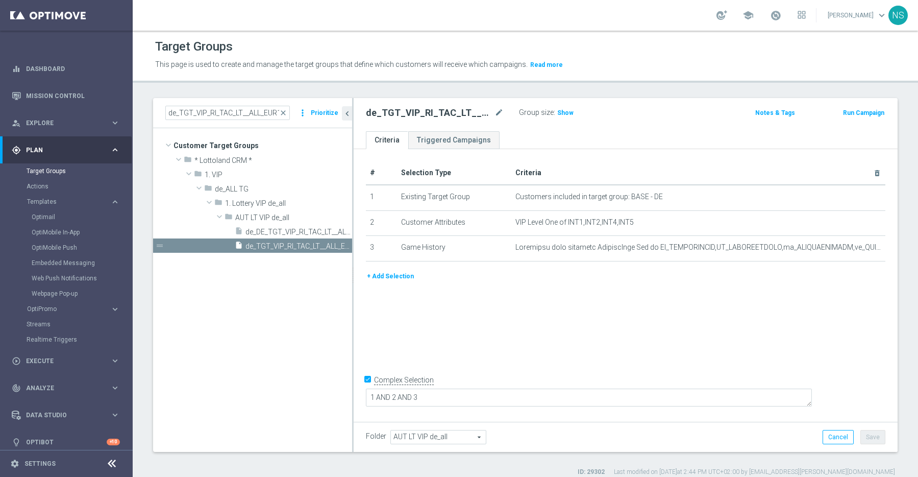  What do you see at coordinates (74, 309) in the screenshot?
I see `button: OptiPromo keyboard_arrow_right` at bounding box center [74, 309].